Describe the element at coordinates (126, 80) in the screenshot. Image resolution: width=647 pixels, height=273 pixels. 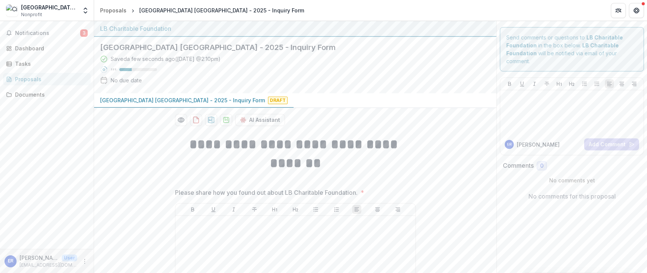
I see `div: No due date` at that location.